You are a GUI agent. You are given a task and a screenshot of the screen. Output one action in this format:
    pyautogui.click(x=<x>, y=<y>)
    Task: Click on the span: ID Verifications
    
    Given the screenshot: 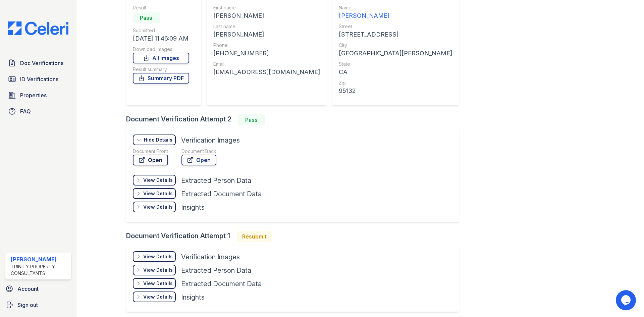 What is the action you would take?
    pyautogui.click(x=39, y=79)
    